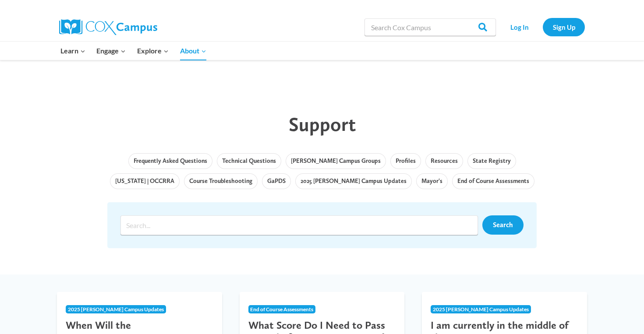  What do you see at coordinates (249, 161) in the screenshot?
I see `a: Technical Questions` at bounding box center [249, 161].